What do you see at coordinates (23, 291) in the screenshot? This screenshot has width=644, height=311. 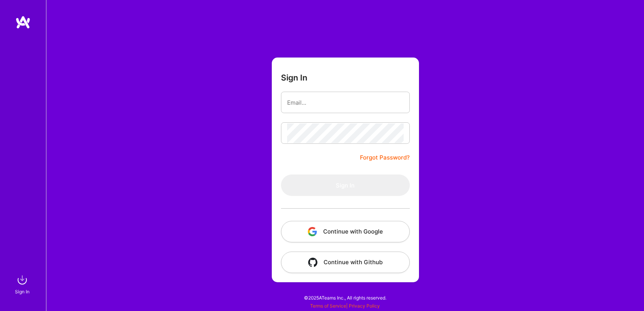 I see `div: Sign In` at bounding box center [23, 291].